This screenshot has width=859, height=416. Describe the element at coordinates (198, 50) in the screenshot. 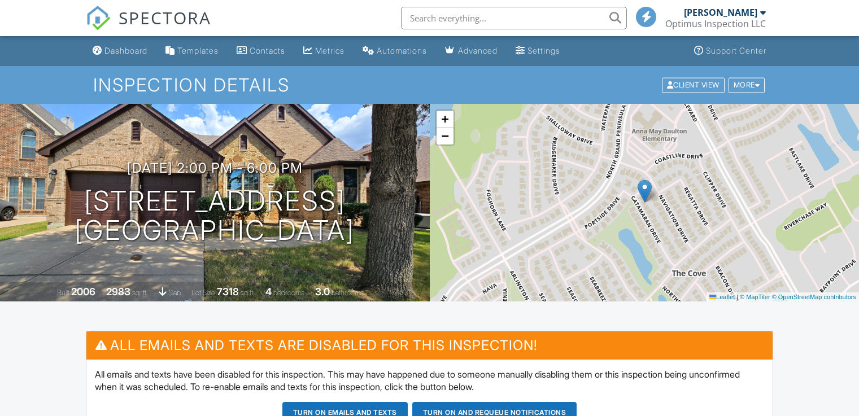

I see `div: Templates` at that location.